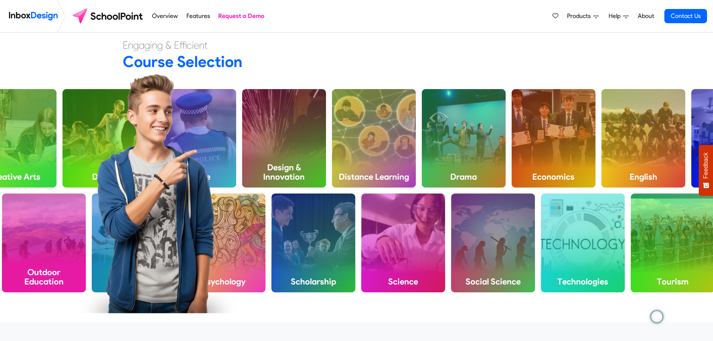 Image resolution: width=713 pixels, height=341 pixels. Describe the element at coordinates (157, 193) in the screenshot. I see `img: boy_pointing_to_right.png` at that location.